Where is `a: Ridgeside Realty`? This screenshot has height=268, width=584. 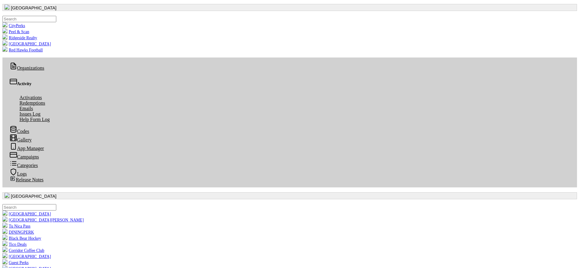
a: Ridgeside Realty is located at coordinates (20, 38).